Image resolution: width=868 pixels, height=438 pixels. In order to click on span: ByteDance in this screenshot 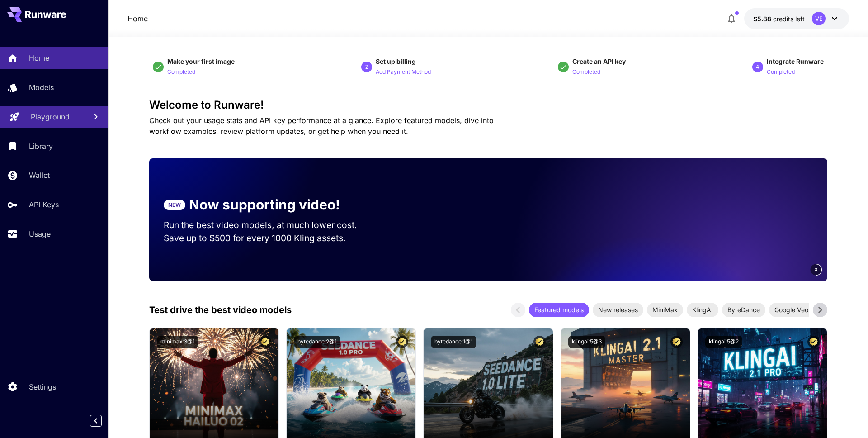, I will do `click(744, 309)`.